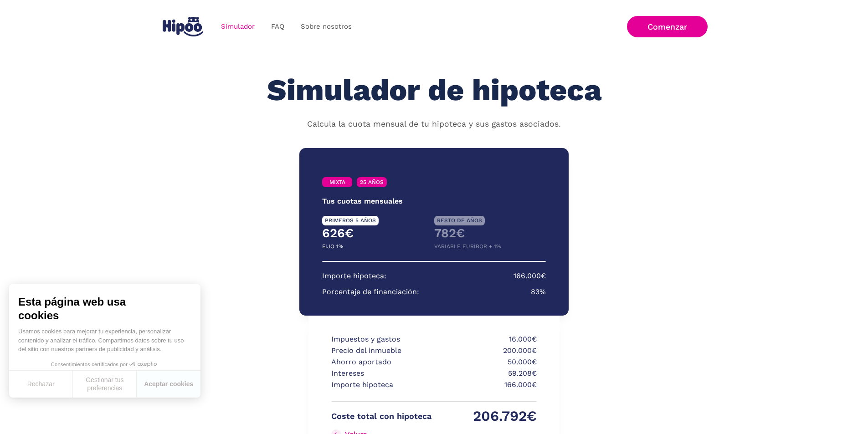 The width and height of the screenshot is (868, 434). I want to click on p: FIJO 1%, so click(333, 247).